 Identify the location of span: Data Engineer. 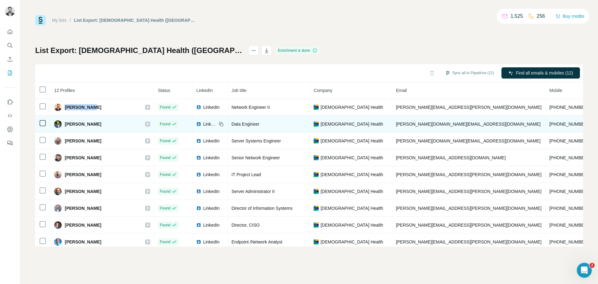
(245, 124).